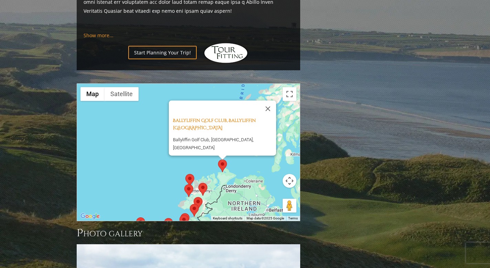 This screenshot has width=490, height=268. What do you see at coordinates (290, 94) in the screenshot?
I see `button: Toggle fullscreen view` at bounding box center [290, 94].